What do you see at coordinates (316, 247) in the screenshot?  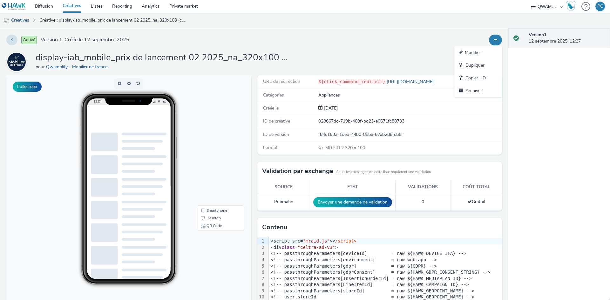 I see `span: "celtra-ad-v3"` at bounding box center [316, 247].